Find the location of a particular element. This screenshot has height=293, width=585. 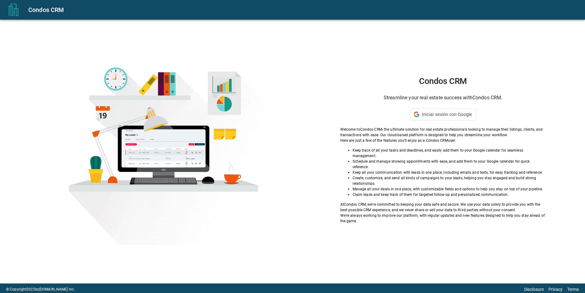

span: Iniciar sesión con Google is located at coordinates (447, 114).